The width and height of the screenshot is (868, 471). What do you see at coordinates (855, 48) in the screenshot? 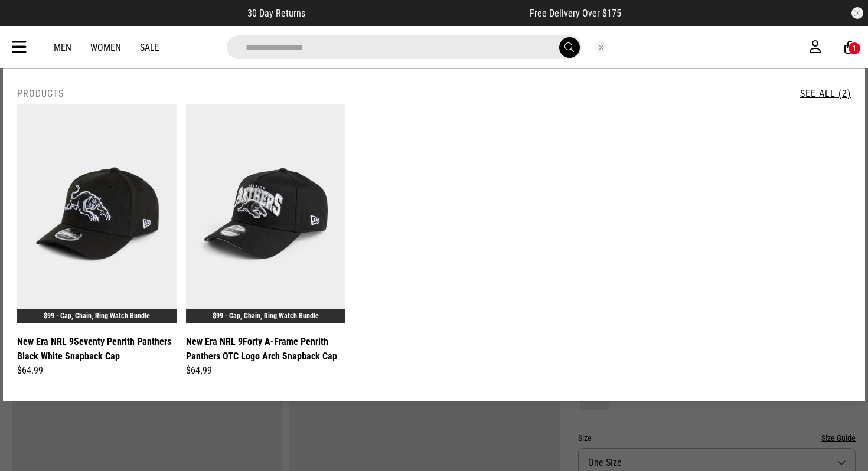
I see `div: 1` at bounding box center [855, 48].